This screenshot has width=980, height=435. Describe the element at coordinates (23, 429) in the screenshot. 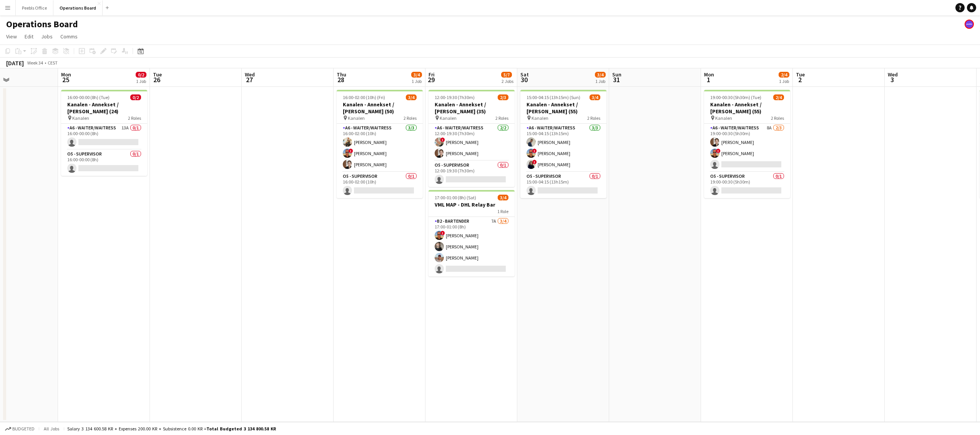

I see `span: Budgeted` at that location.